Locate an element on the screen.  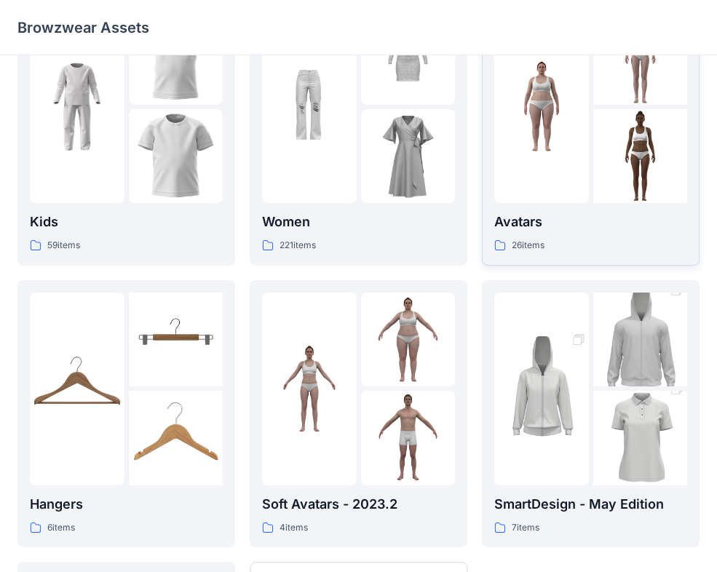
p: Soft Avatars - 2023.2 is located at coordinates (358, 505).